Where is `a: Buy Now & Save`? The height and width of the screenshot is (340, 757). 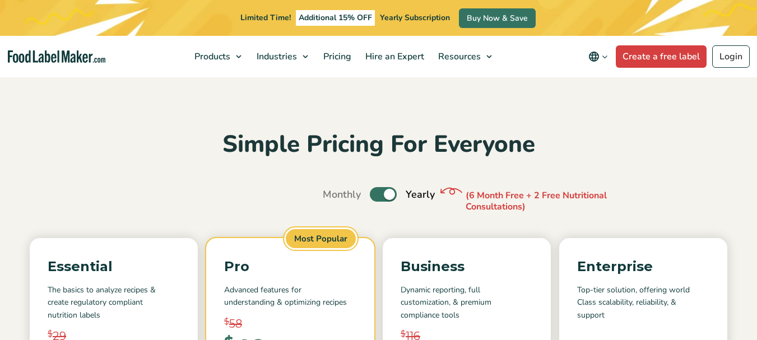 a: Buy Now & Save is located at coordinates (497, 18).